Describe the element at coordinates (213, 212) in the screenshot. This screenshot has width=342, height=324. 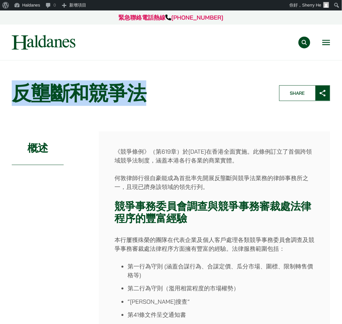
I see `strong: 競爭事務委員會調查與競爭事務審裁處 的豐富經驗` at that location.